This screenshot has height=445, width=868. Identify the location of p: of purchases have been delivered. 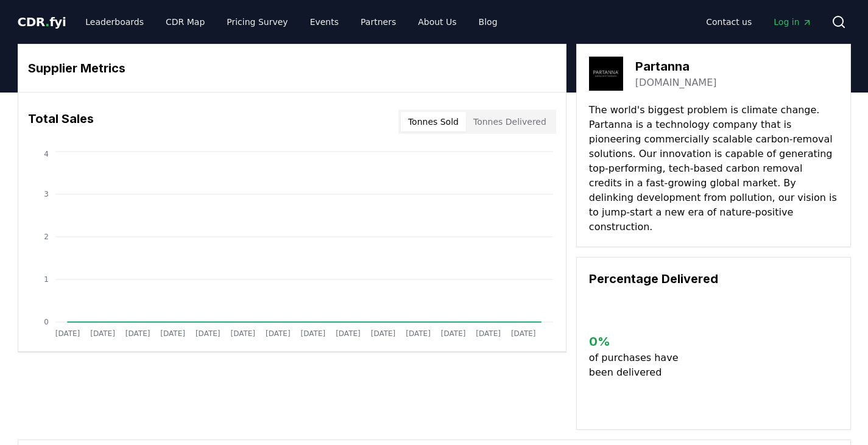
(638, 365).